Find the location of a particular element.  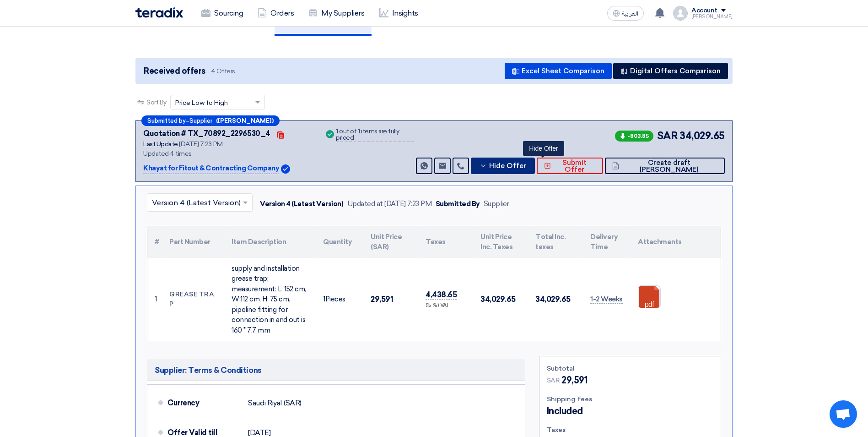

th: Unit Price (SAR) is located at coordinates (391, 241).